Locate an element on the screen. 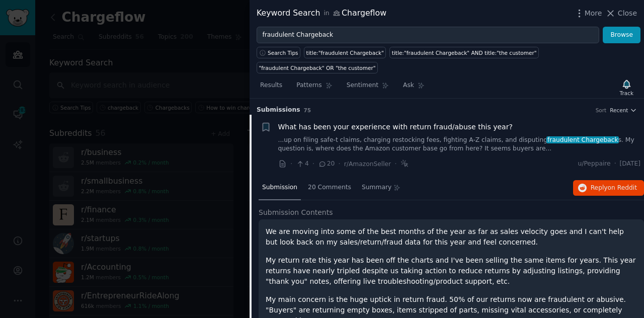  button: Search Tips is located at coordinates (278, 52).